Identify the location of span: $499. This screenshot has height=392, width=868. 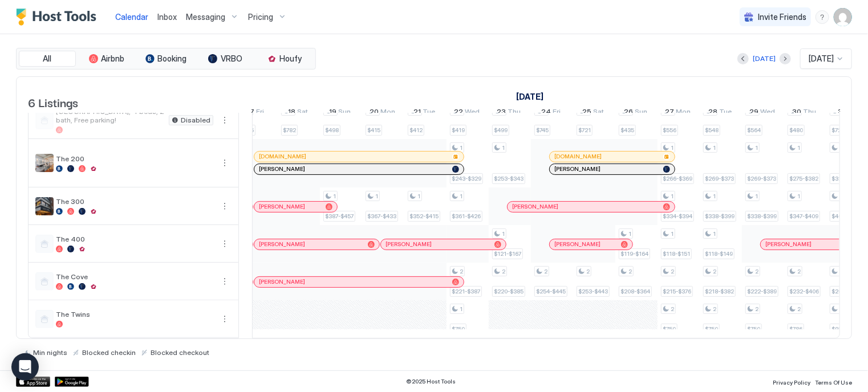
(501, 130).